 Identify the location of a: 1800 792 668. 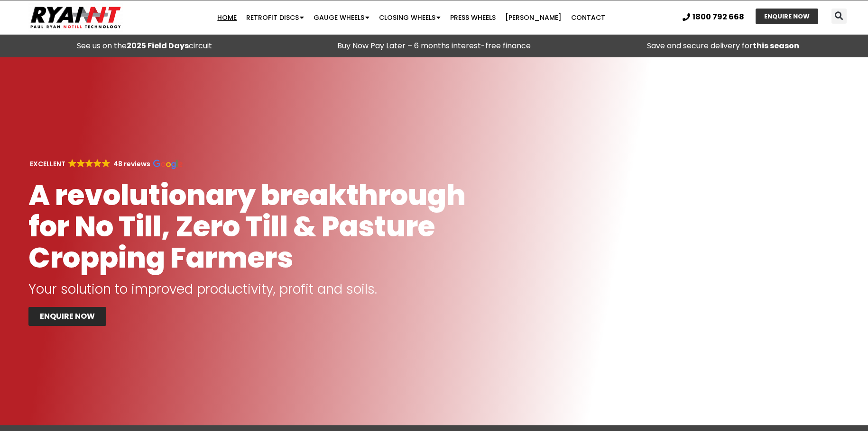
(713, 17).